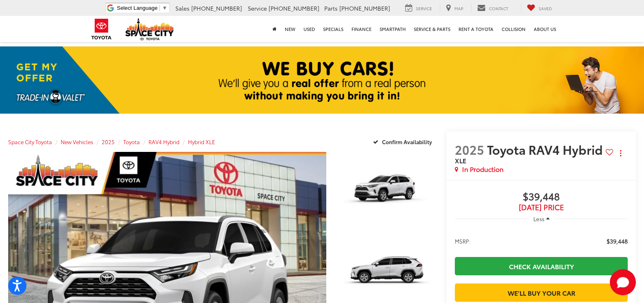  I want to click on span: New Vehicles, so click(77, 142).